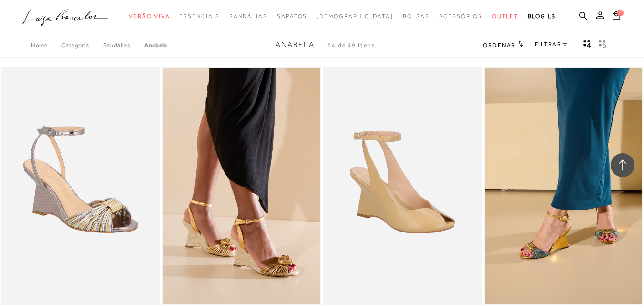  What do you see at coordinates (563, 186) in the screenshot?
I see `a: SANDÁLIA ANABELA EM COURO COBRA METAL OURO COM ENFEITE METÁLICO SANDÁLIA ANABELA EM COURO COBRA M...` at bounding box center [563, 186].